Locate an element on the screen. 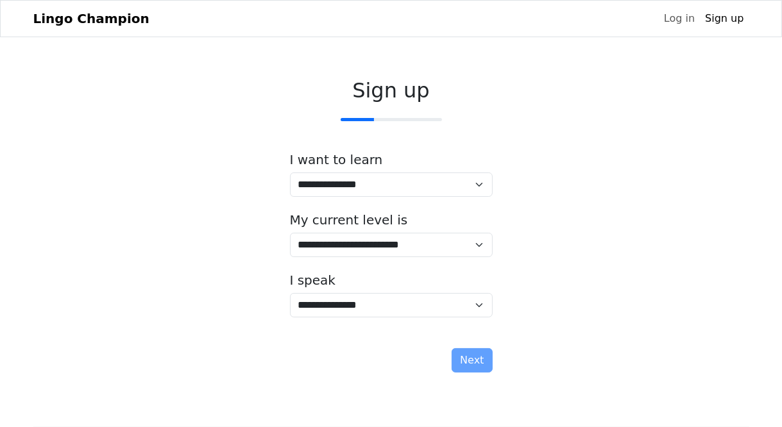 Image resolution: width=782 pixels, height=427 pixels. label: My current level is is located at coordinates (349, 220).